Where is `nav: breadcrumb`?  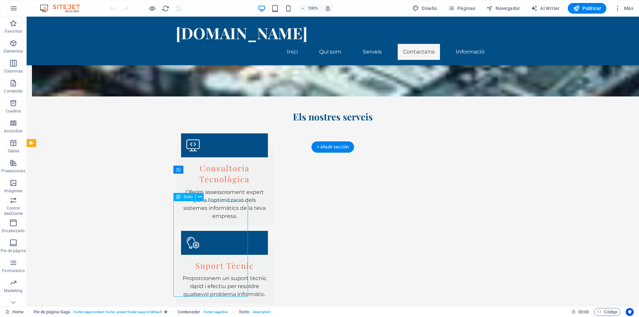
nav: breadcrumb is located at coordinates (152, 312).